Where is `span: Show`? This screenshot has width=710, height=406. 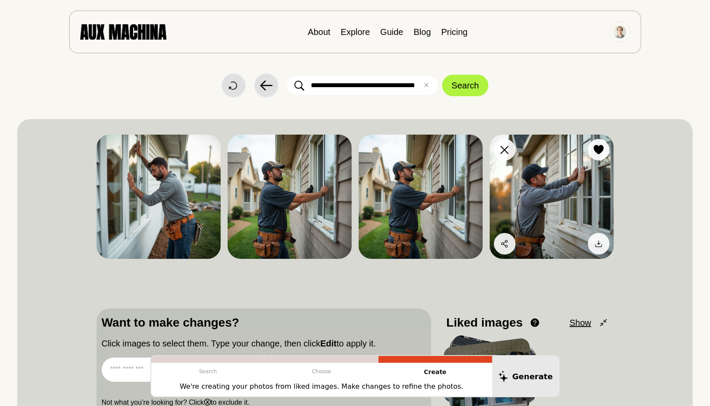 span: Show is located at coordinates (581, 323).